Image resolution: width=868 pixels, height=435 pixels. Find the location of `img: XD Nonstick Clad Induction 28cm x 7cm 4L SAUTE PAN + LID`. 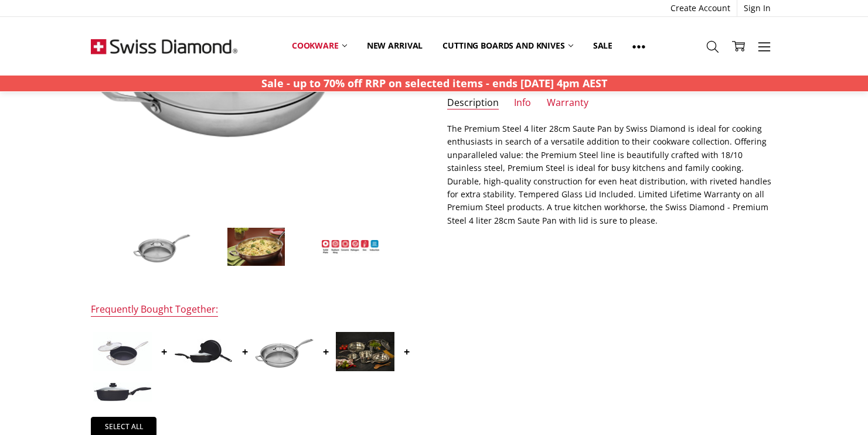

img: XD Nonstick Clad Induction 28cm x 7cm 4L SAUTE PAN + LID is located at coordinates (122, 351).